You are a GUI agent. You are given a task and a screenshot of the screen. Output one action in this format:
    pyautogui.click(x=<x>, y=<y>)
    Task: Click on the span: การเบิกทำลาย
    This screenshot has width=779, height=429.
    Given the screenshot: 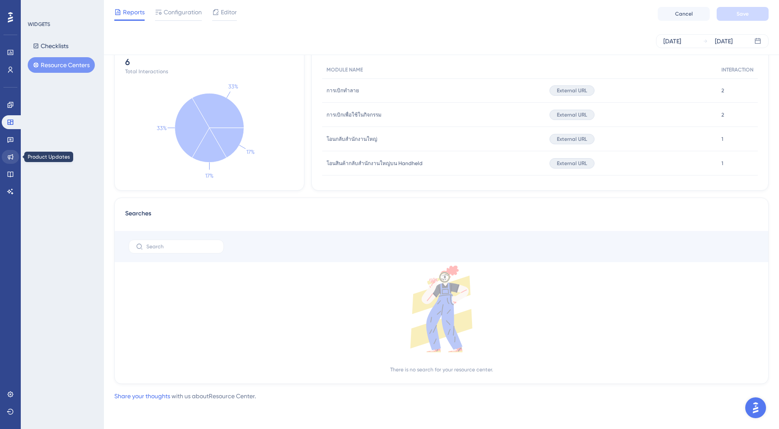 What is the action you would take?
    pyautogui.click(x=342, y=90)
    